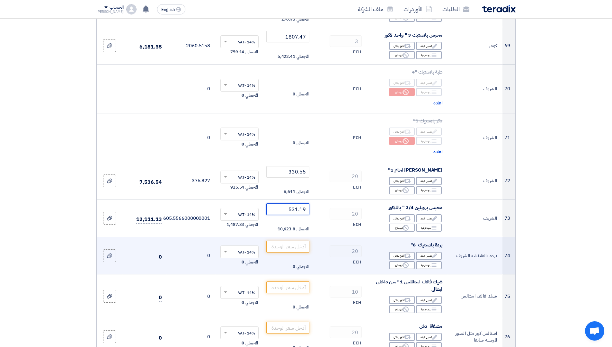 This screenshot has height=347, width=612. I want to click on a: ملف الشركة, so click(375, 9).